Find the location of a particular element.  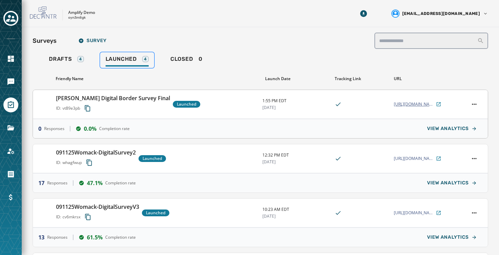

span: 17 is located at coordinates (41, 183).